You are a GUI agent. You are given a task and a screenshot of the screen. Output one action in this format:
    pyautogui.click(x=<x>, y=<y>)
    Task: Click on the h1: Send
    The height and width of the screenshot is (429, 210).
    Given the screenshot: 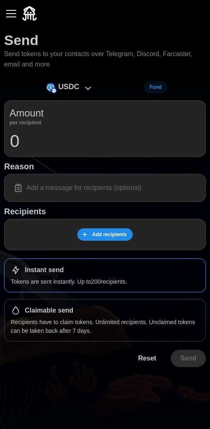 What is the action you would take?
    pyautogui.click(x=21, y=40)
    